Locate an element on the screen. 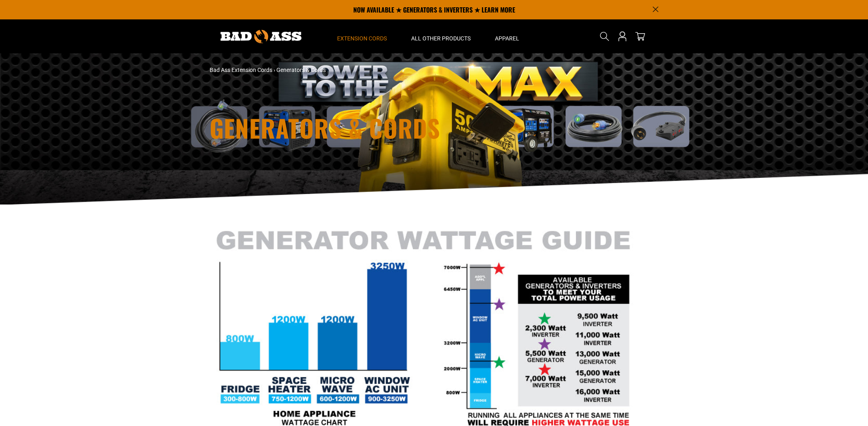  summary: All Other Products is located at coordinates (441, 37).